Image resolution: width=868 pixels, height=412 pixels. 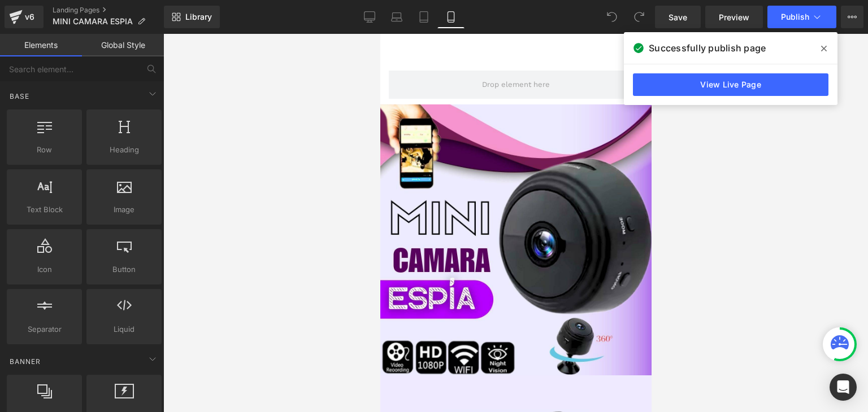 I want to click on button: More, so click(x=852, y=17).